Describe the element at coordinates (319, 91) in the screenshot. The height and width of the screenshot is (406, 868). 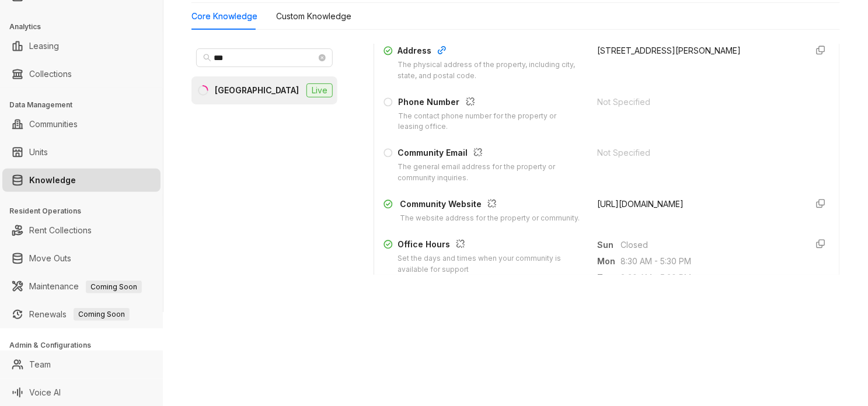
I see `span: Live` at that location.